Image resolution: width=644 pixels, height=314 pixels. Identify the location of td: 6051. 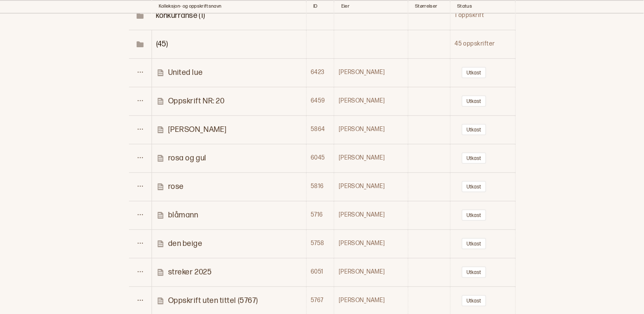
(320, 272).